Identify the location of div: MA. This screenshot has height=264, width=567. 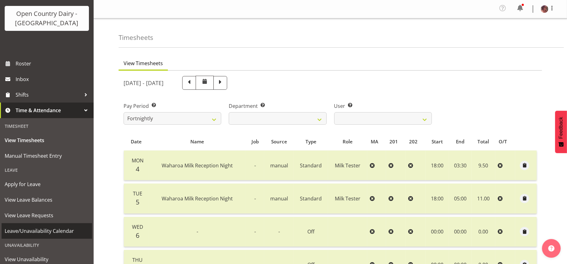
(377, 142).